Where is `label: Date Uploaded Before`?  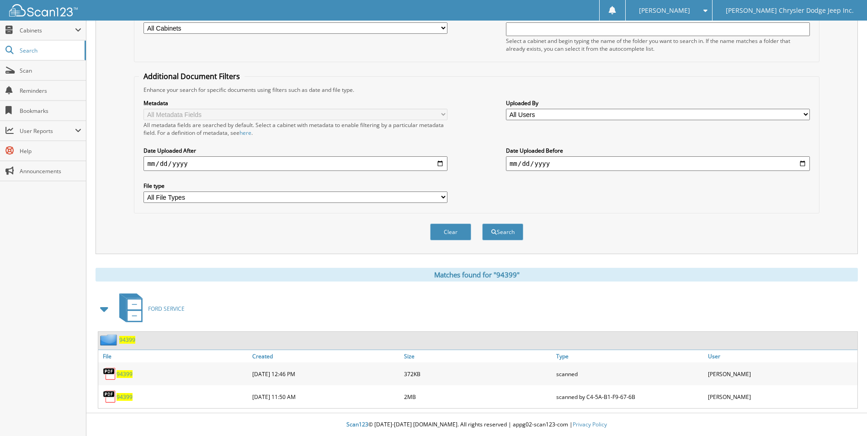 label: Date Uploaded Before is located at coordinates (658, 150).